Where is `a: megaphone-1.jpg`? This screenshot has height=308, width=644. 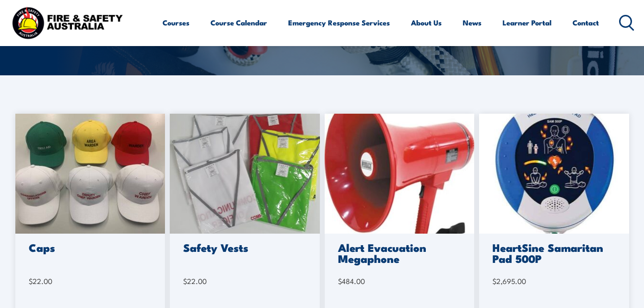
a: megaphone-1.jpg is located at coordinates (400, 173).